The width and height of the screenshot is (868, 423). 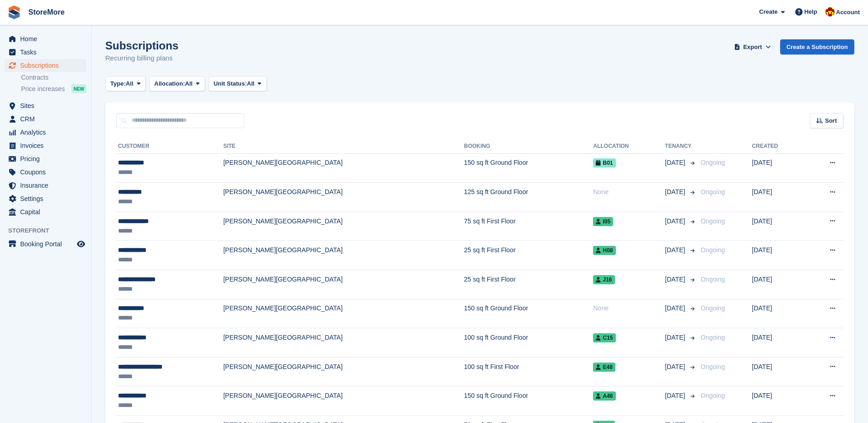 I want to click on span: Unit Status:, so click(x=230, y=84).